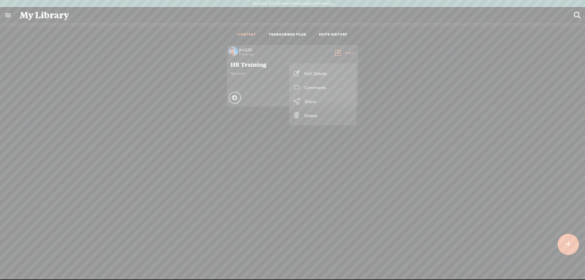 Image resolution: width=585 pixels, height=280 pixels. What do you see at coordinates (285, 50) in the screenshot?
I see `div: jro424` at bounding box center [285, 50].